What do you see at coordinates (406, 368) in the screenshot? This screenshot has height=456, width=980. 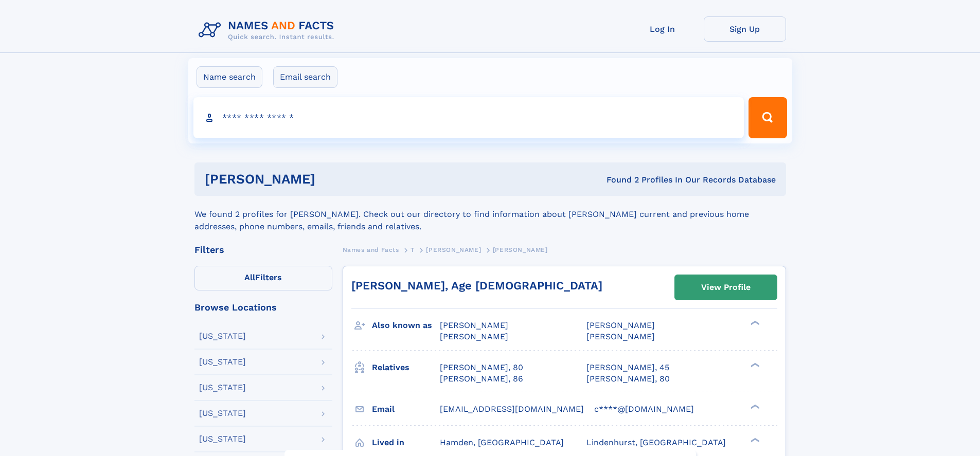 I see `h3: Relatives` at bounding box center [406, 368].